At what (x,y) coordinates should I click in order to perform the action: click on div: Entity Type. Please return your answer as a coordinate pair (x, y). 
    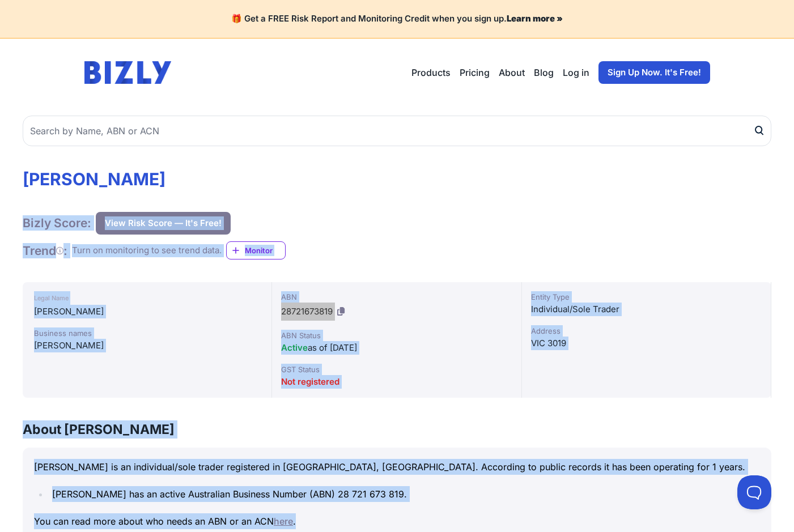
    Looking at the image, I should click on (646, 297).